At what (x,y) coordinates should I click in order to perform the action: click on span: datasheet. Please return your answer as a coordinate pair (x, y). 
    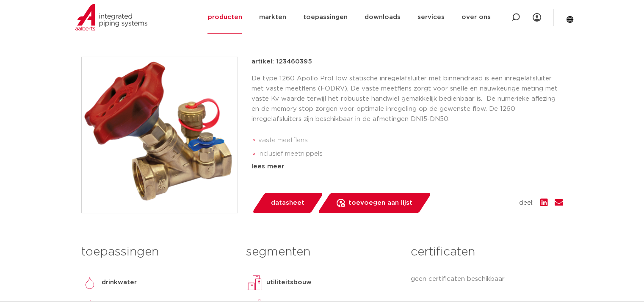
    Looking at the image, I should click on (287, 203).